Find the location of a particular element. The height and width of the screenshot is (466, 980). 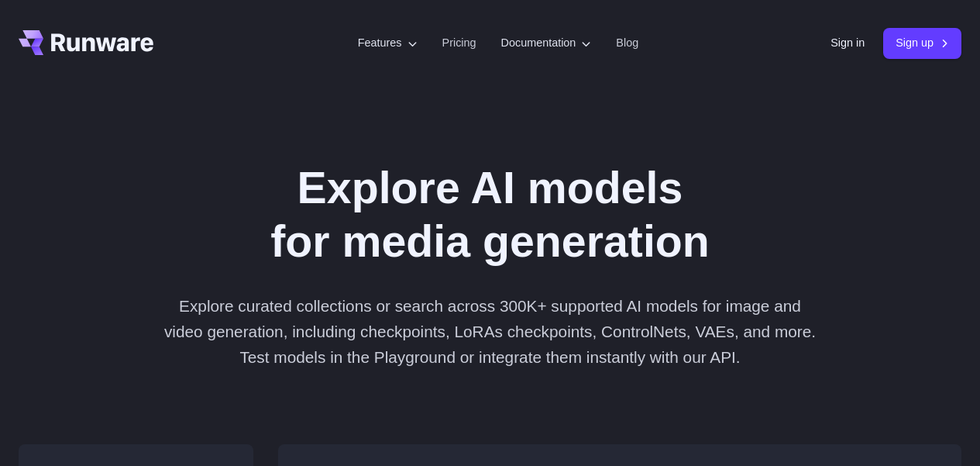

a: Go to / is located at coordinates (86, 42).